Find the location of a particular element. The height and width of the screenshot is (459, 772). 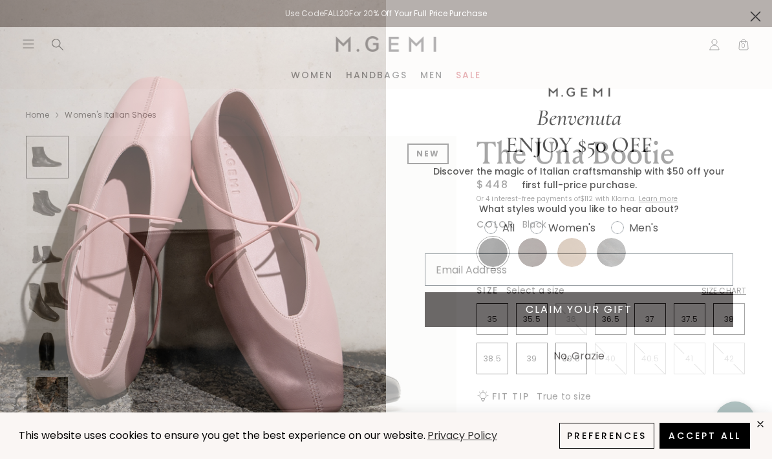

div: close is located at coordinates (760, 424).